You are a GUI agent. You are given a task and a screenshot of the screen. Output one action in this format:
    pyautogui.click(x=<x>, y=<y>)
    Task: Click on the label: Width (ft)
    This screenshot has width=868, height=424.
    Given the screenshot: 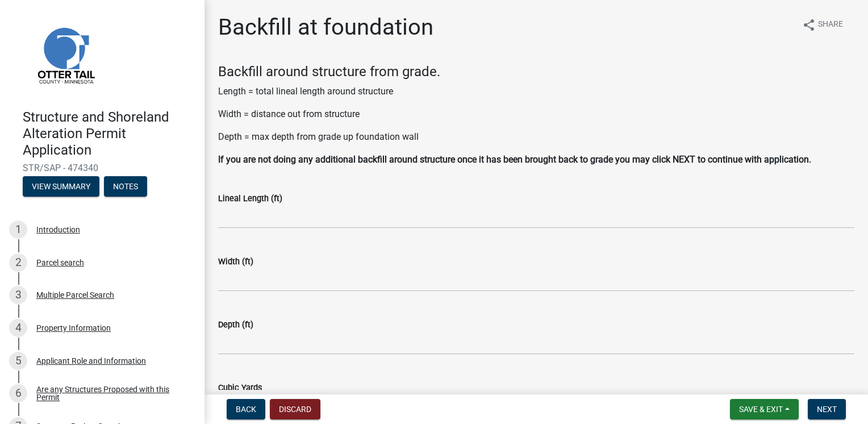 What is the action you would take?
    pyautogui.click(x=236, y=262)
    